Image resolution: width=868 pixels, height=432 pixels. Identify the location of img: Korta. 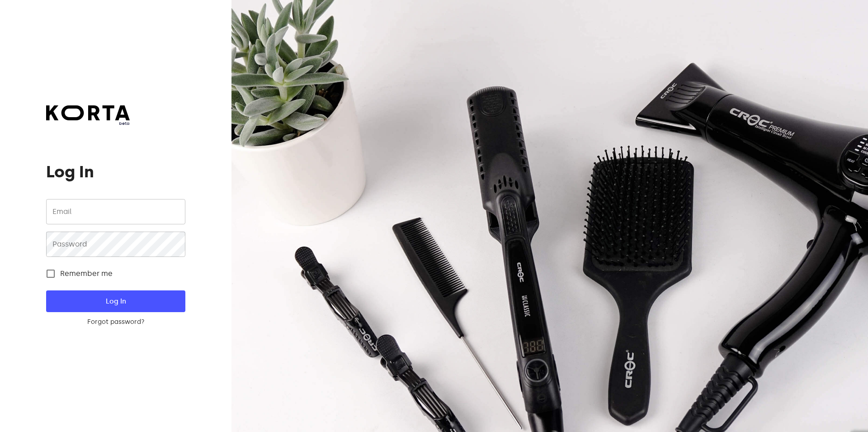
(87, 113).